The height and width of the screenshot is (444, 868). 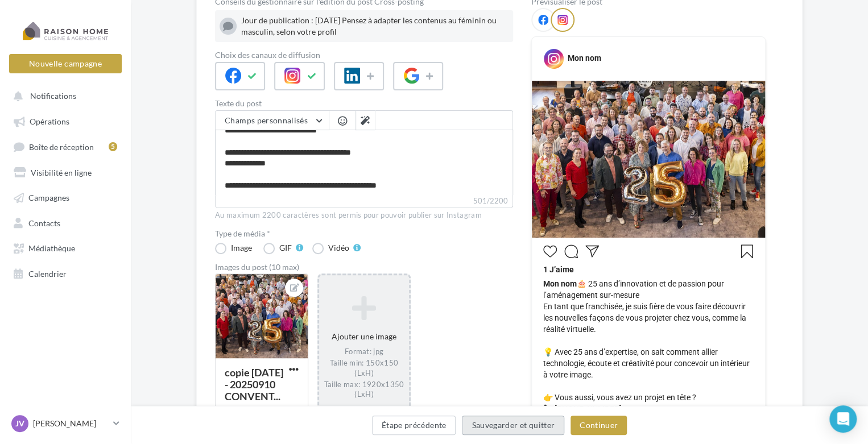 I want to click on a: Campagnes, so click(x=65, y=196).